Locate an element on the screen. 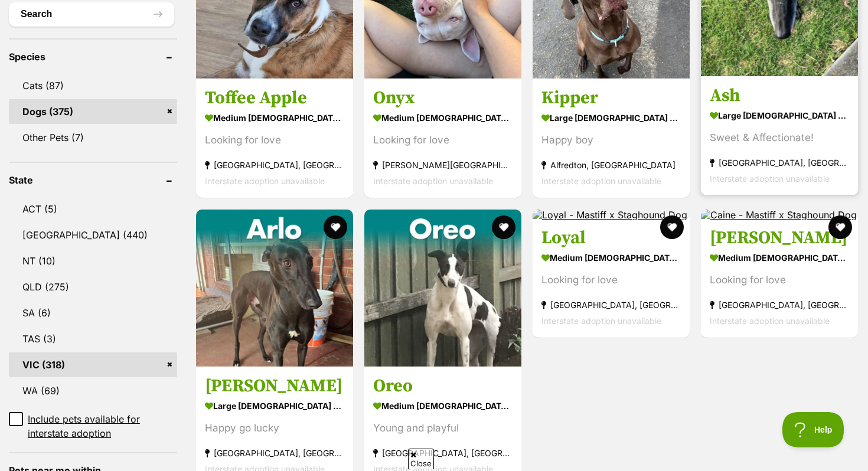  a: Cats (87) is located at coordinates (92, 86).